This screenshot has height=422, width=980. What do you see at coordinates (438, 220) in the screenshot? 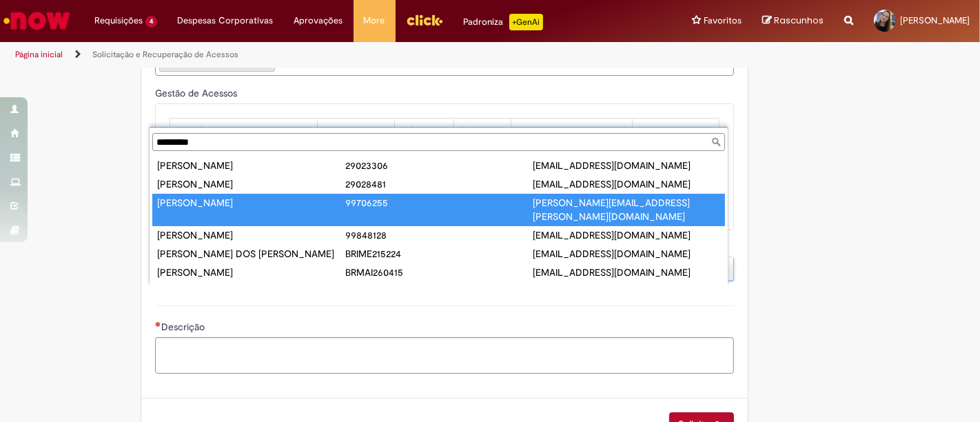
I see `ul: Usuário` at bounding box center [438, 220].